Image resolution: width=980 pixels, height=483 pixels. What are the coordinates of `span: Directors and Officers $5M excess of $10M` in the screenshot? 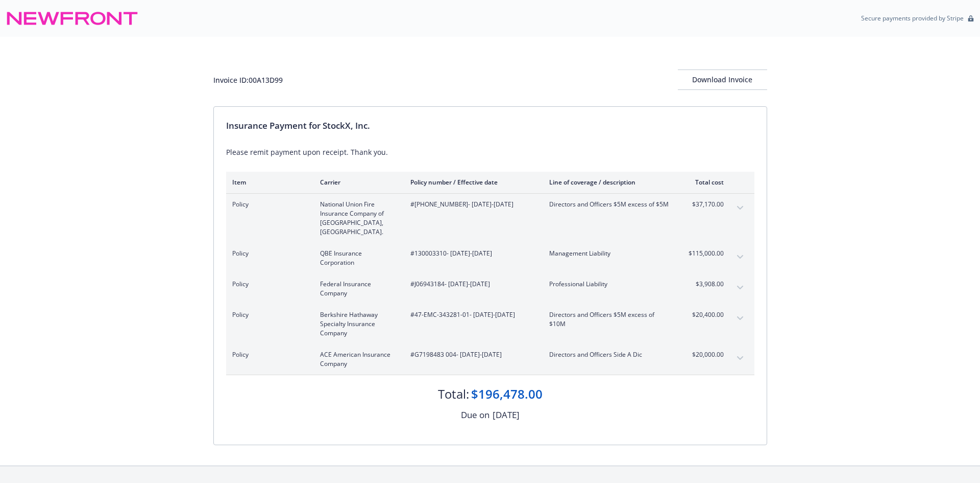 It's located at (609, 320).